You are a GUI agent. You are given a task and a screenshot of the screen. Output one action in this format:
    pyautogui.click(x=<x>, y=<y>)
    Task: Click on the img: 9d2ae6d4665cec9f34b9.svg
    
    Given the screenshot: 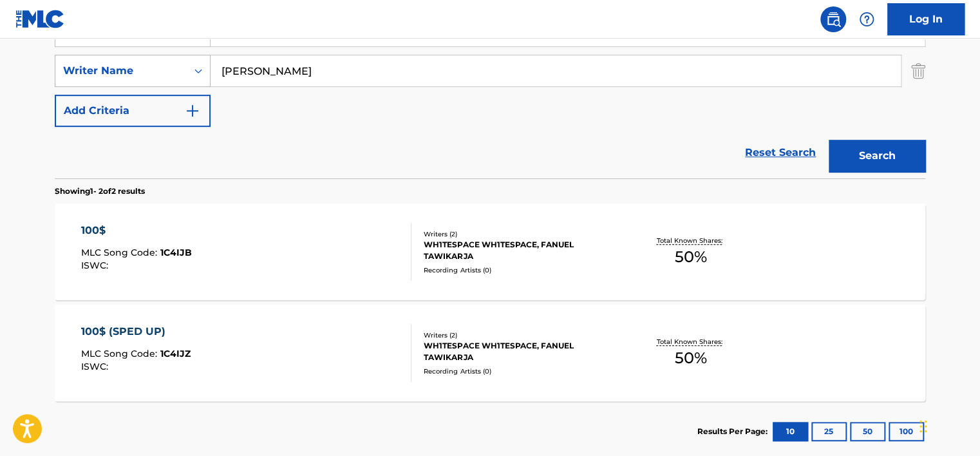 What is the action you would take?
    pyautogui.click(x=192, y=111)
    